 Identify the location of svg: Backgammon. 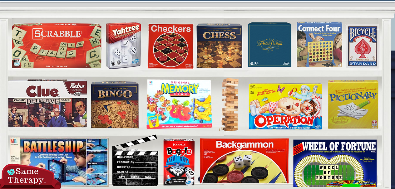
(242, 163).